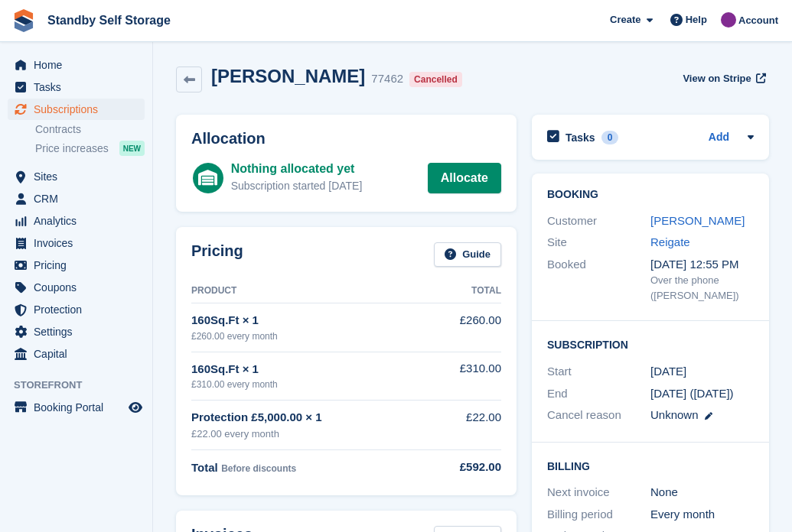  I want to click on th: Total, so click(463, 291).